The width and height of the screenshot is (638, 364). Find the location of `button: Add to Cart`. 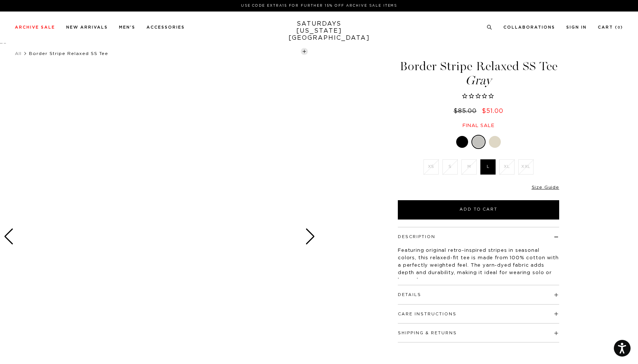

button: Add to Cart is located at coordinates (478, 210).